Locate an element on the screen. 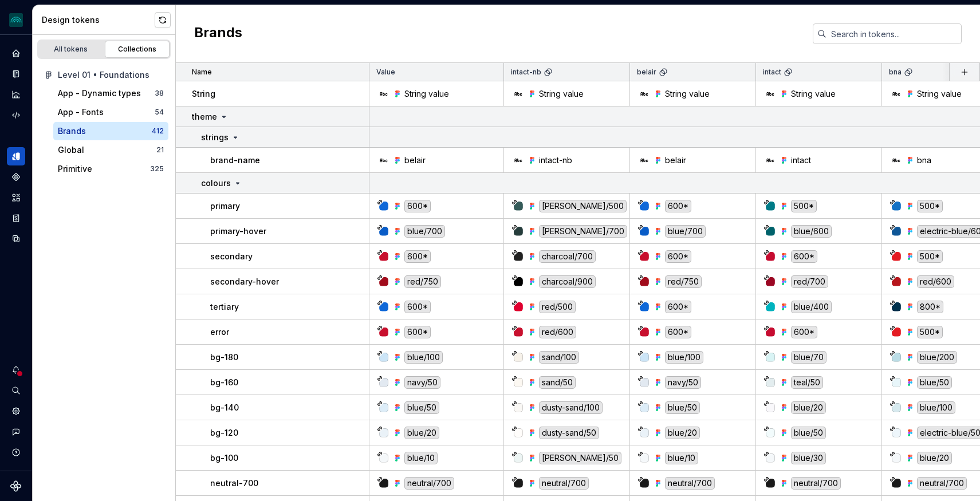  div: sand/50 is located at coordinates (557, 382).